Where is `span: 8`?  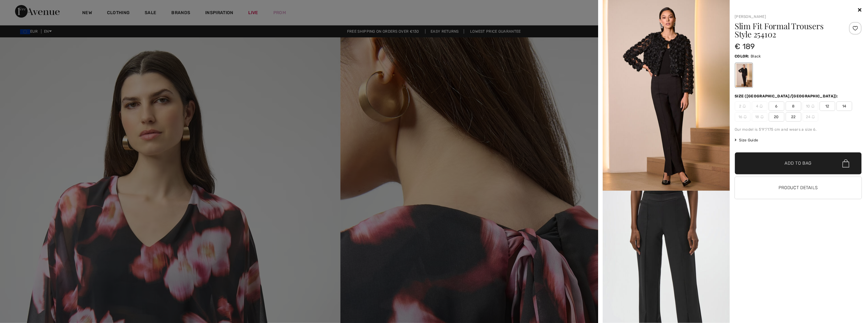
span: 8 is located at coordinates (793, 106).